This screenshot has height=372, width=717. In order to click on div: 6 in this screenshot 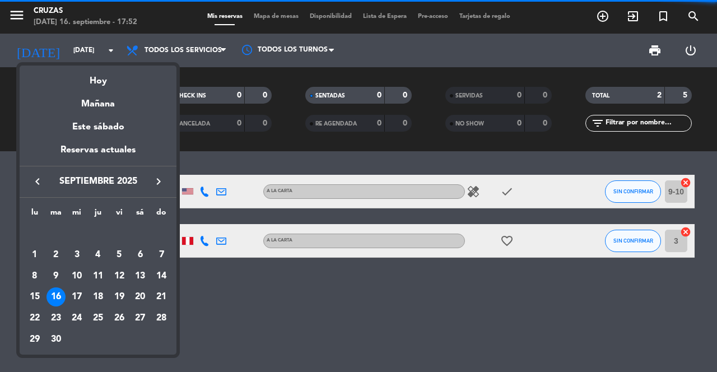, I will do `click(140, 255)`.